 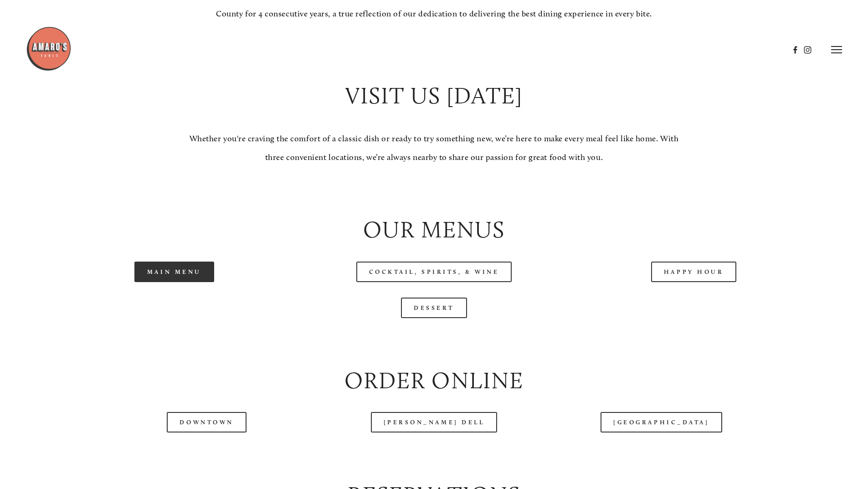 What do you see at coordinates (434, 230) in the screenshot?
I see `h2: Our Menus` at bounding box center [434, 230].